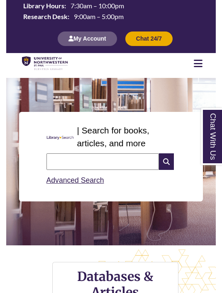 This screenshot has height=293, width=222. I want to click on th: Research Desk:, so click(45, 17).